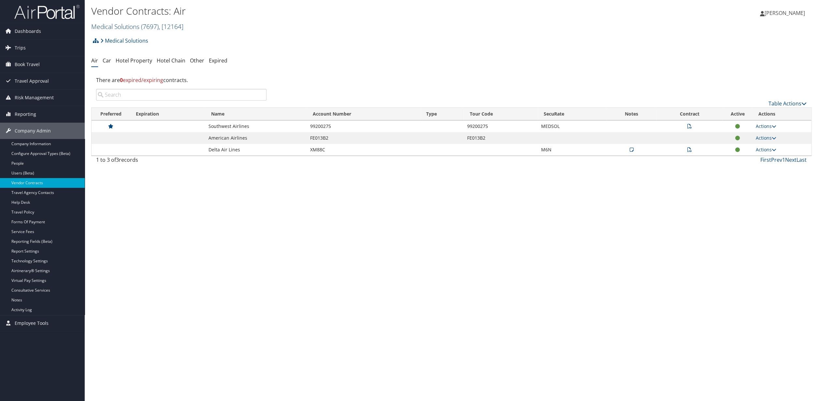  I want to click on strong: 0, so click(121, 80).